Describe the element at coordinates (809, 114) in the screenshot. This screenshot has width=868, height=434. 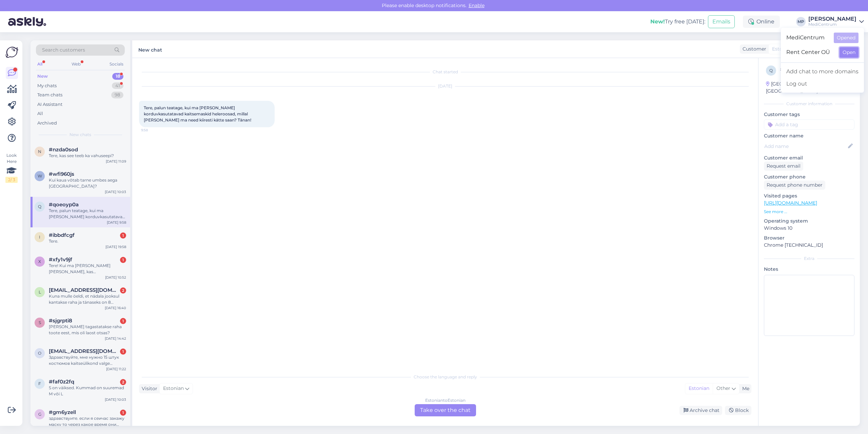
I see `p: Customer tags` at that location.